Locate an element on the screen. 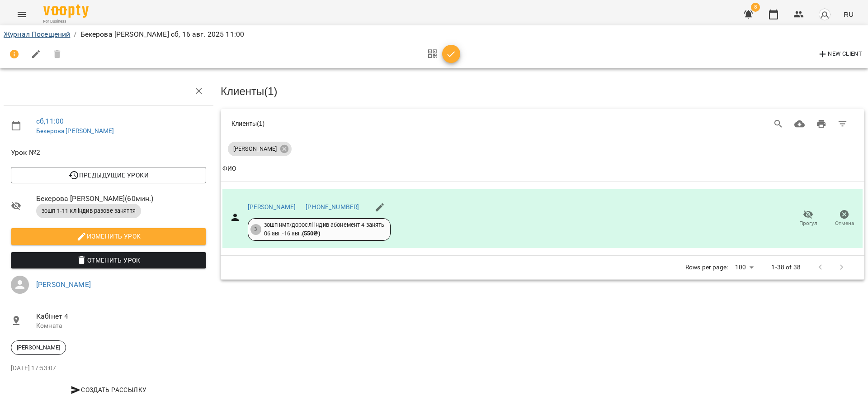 The width and height of the screenshot is (868, 416). span: Кабінет 4 is located at coordinates (121, 316).